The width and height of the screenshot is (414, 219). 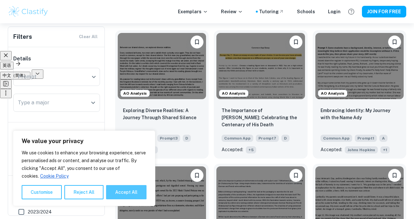 I want to click on span: Johns Hopkins, so click(x=361, y=150).